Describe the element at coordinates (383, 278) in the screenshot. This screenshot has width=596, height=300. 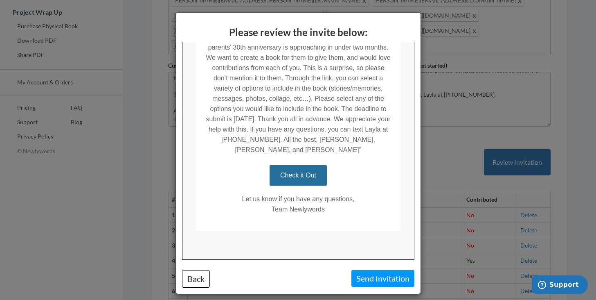
I see `button: Send Invitation` at that location.